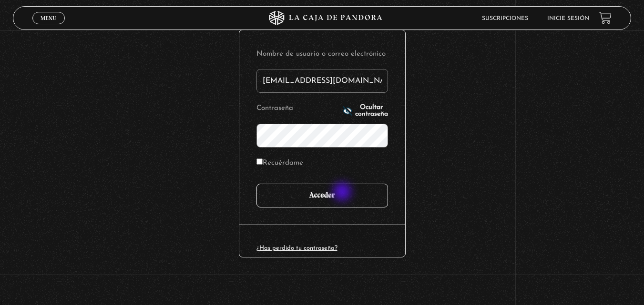  What do you see at coordinates (568, 19) in the screenshot?
I see `a: Inicie sesión` at bounding box center [568, 19].